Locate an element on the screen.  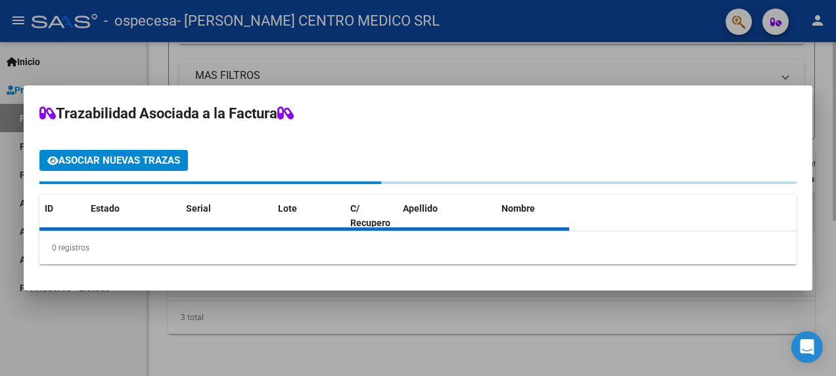
button: Asociar nuevas trazas is located at coordinates (114, 160).